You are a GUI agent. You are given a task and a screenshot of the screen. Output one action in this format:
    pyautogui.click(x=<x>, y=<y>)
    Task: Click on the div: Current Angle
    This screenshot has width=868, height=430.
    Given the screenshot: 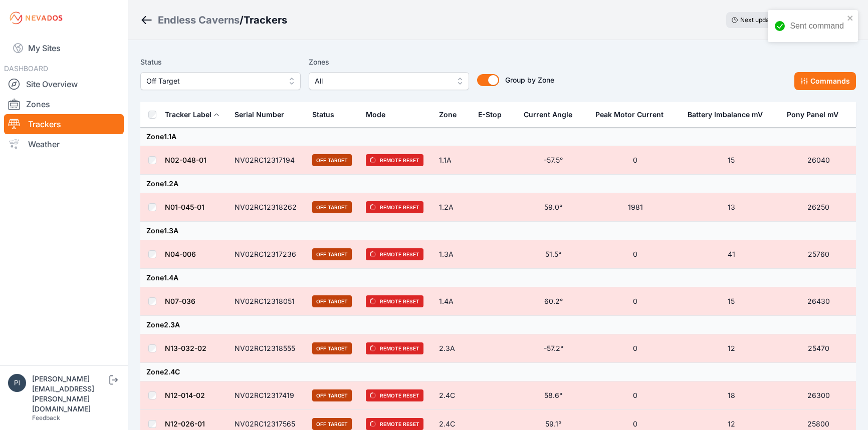 What is the action you would take?
    pyautogui.click(x=548, y=115)
    